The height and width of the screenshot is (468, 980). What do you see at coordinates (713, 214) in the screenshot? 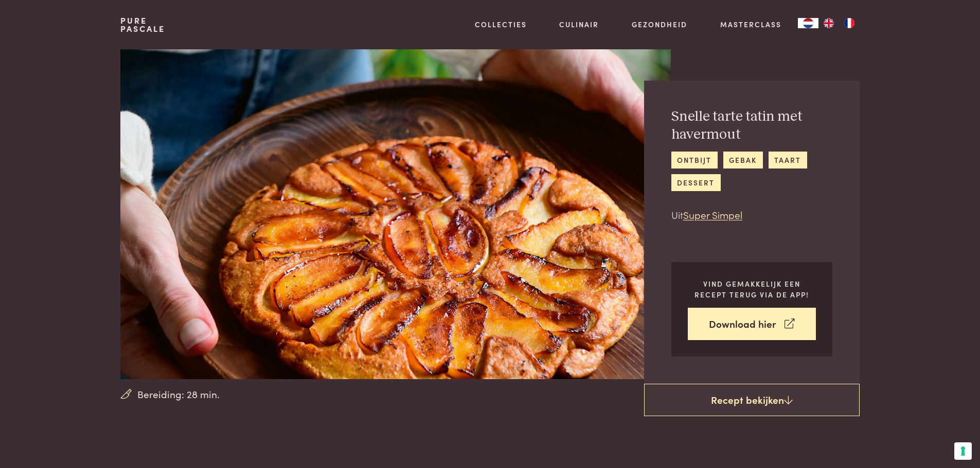
I see `a: Super Simpel` at bounding box center [713, 214].